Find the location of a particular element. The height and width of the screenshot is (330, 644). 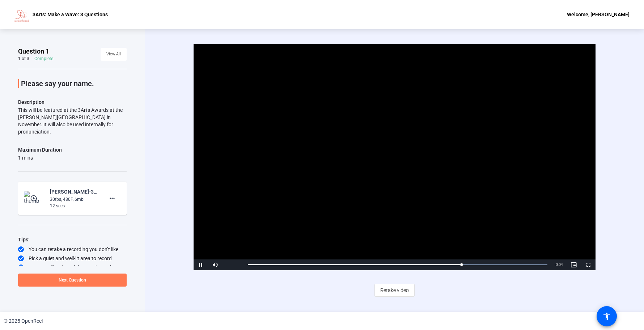

mat-icon: accessibility is located at coordinates (607, 316).